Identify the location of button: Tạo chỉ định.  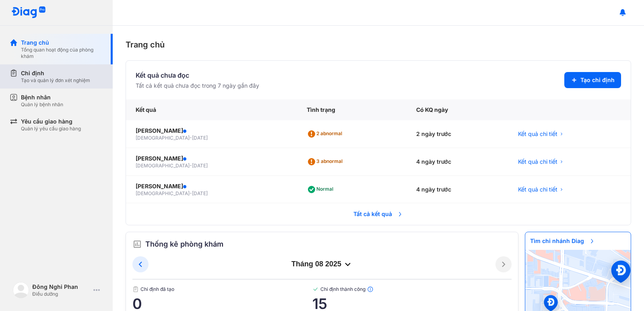
(592, 80).